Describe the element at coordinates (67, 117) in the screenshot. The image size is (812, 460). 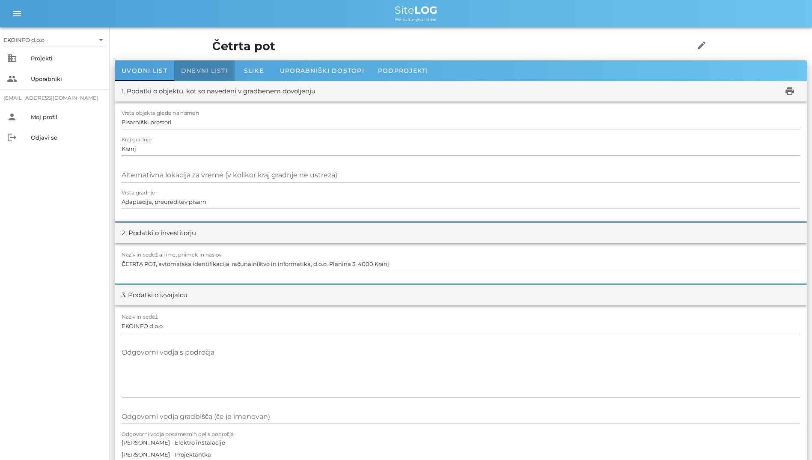
I see `div: Moj profil` at that location.